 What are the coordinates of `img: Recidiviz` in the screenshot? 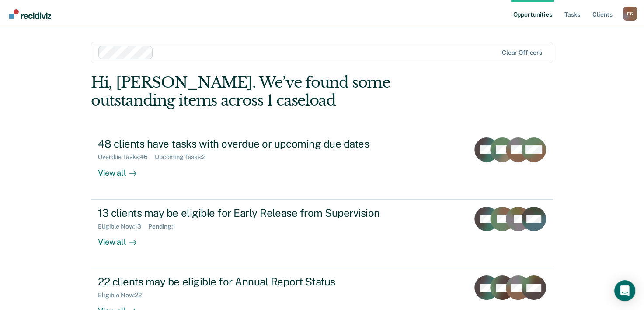 It's located at (30, 14).